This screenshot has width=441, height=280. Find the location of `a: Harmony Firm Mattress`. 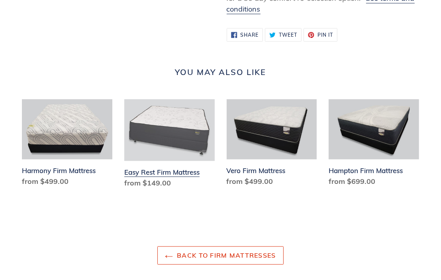

a: Harmony Firm Mattress is located at coordinates (67, 145).